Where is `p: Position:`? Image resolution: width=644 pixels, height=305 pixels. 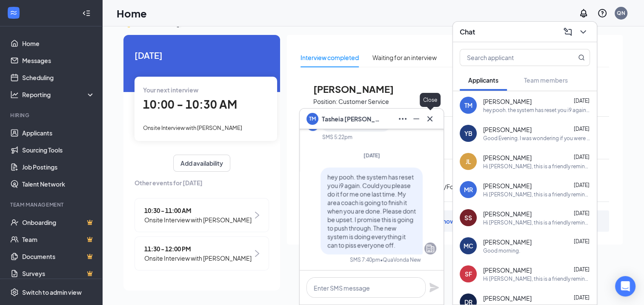
p: Position: is located at coordinates (325, 101).